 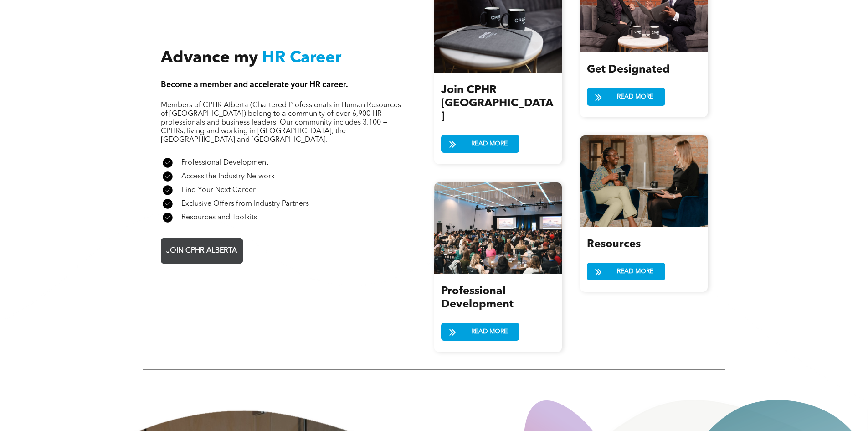 What do you see at coordinates (218, 190) in the screenshot?
I see `span: Find Your Next Career` at bounding box center [218, 190].